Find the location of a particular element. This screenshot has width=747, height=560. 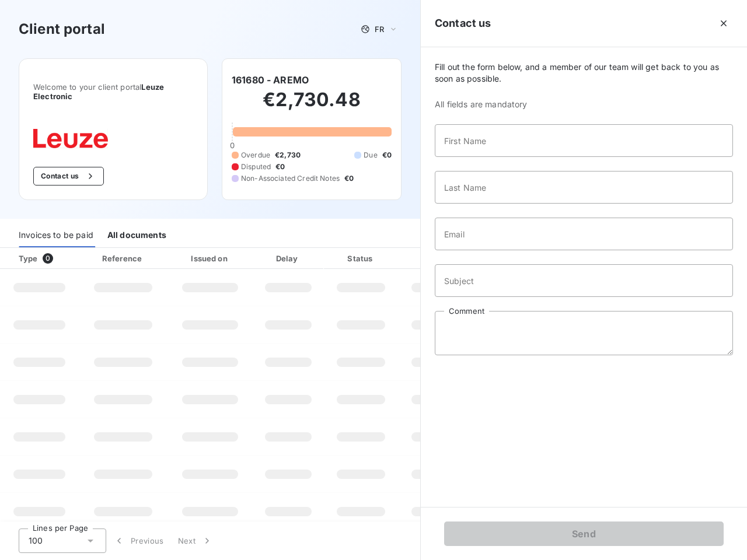

span: €2,730 is located at coordinates (287, 155).